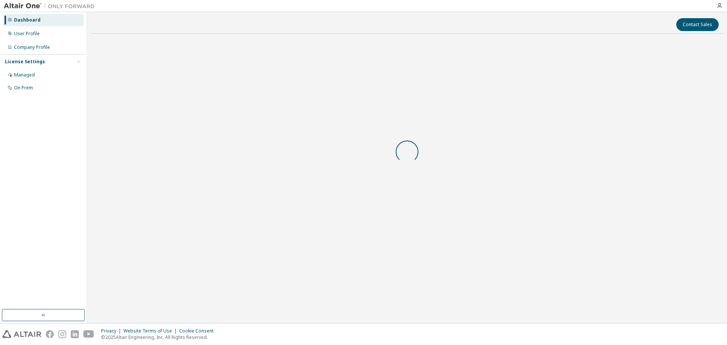  I want to click on img: youtube.svg, so click(89, 334).